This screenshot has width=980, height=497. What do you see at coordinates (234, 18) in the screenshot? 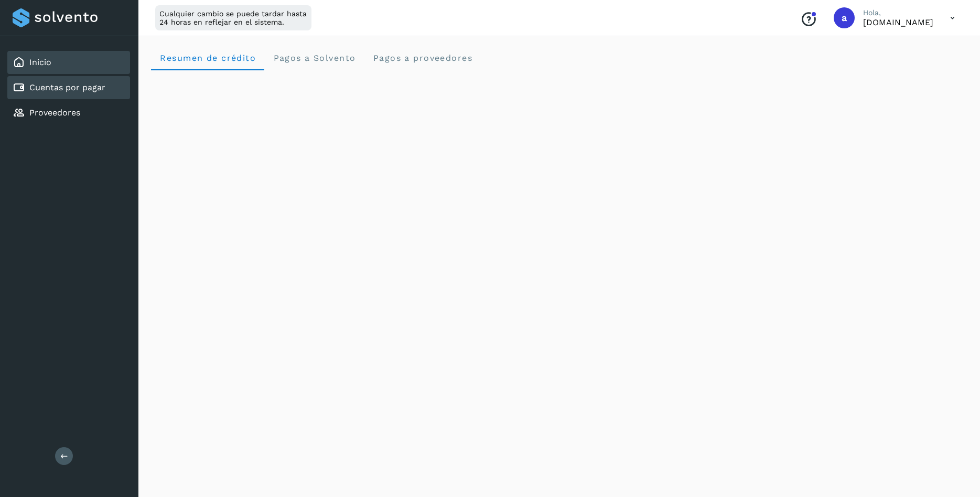
I see `div: Cualquier cambio se puede tardar hasta 24 horas en reflejar en el sistema.` at bounding box center [234, 18].